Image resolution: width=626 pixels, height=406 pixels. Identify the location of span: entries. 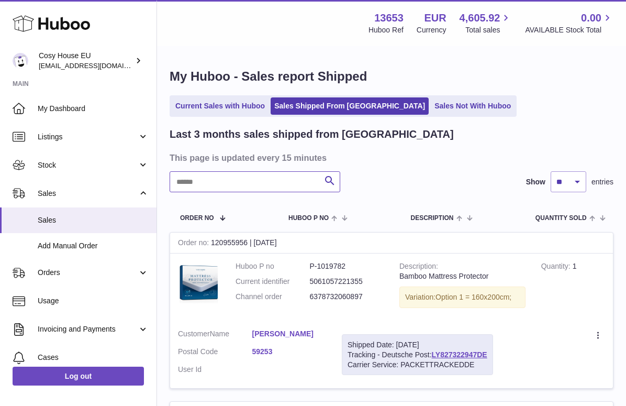
(602, 182).